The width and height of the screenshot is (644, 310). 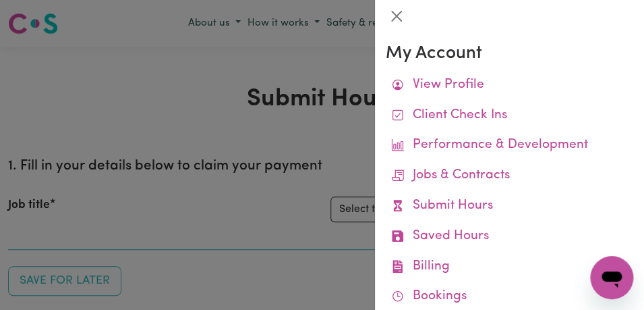 What do you see at coordinates (510, 175) in the screenshot?
I see `a: Jobs & Contracts` at bounding box center [510, 175].